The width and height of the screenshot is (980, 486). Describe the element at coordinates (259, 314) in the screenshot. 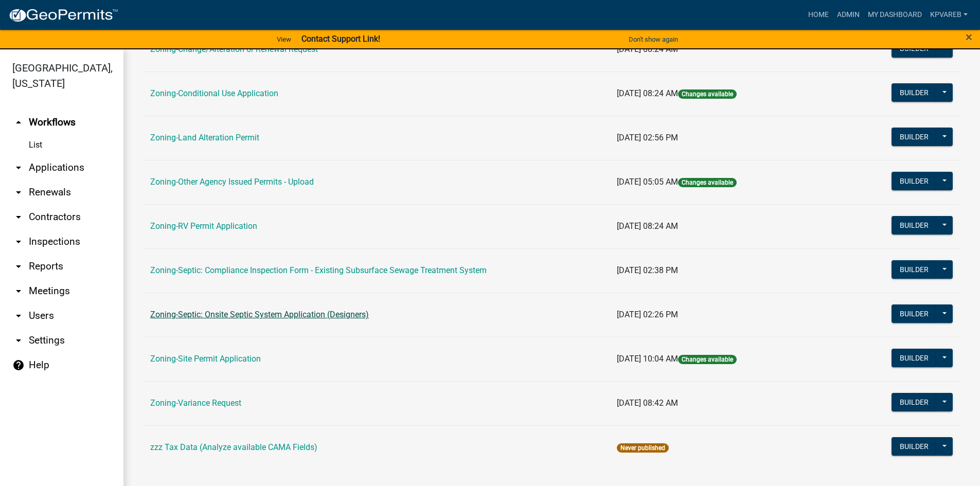

I see `a: Zoning-Septic: Onsite Septic System Application (Designers)` at that location.